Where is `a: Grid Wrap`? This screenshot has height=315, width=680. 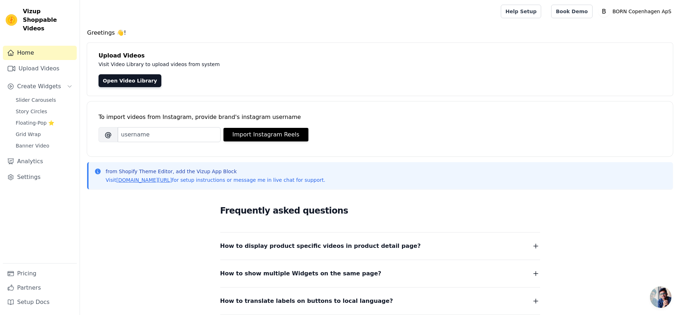
a: Grid Wrap is located at coordinates (44, 134).